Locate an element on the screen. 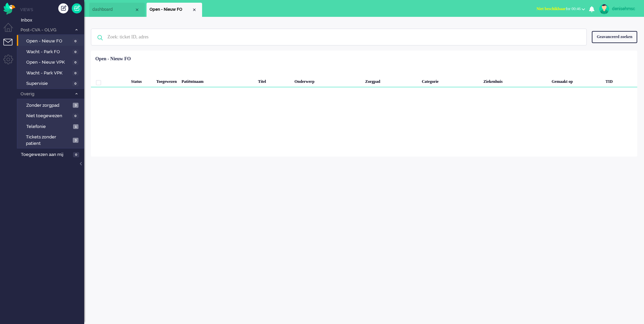 Image resolution: width=644 pixels, height=324 pixels. a: Open - Nieuw VPK 0 is located at coordinates (52, 62).